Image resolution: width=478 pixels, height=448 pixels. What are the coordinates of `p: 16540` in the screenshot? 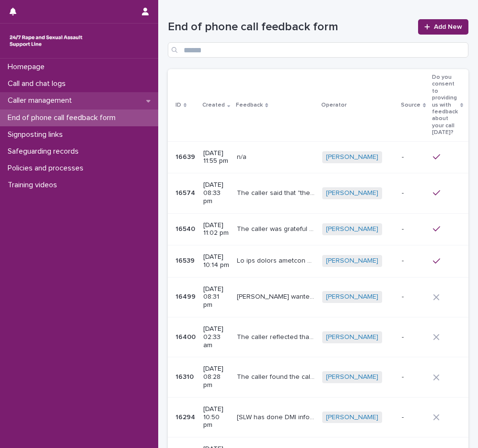 It's located at (186, 228).